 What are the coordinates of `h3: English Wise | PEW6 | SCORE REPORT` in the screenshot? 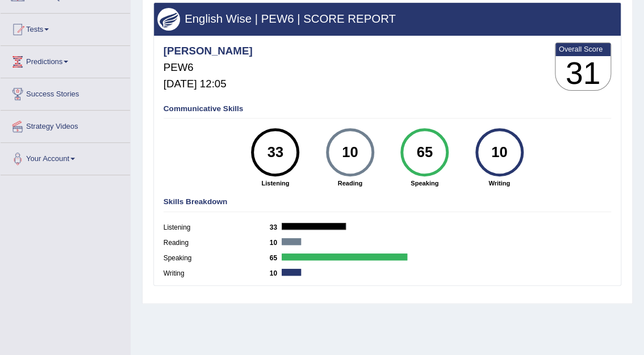 It's located at (387, 18).